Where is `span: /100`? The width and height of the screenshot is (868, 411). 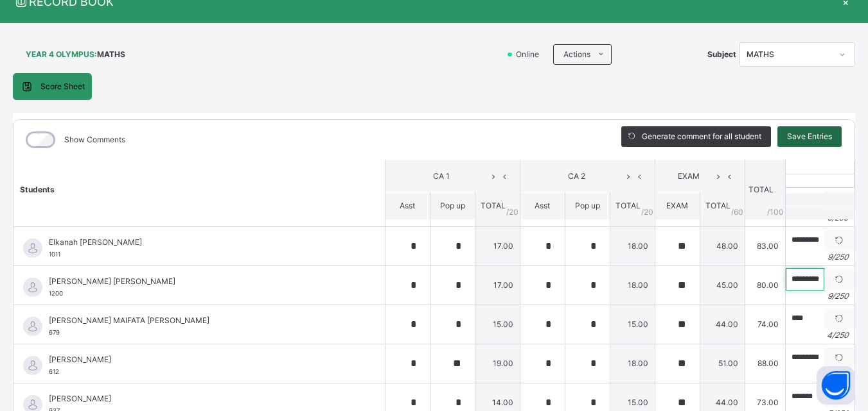 span: /100 is located at coordinates (776, 212).